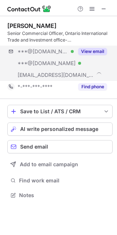 The image size is (117, 235). I want to click on div: Save to List / ATS / CRM, so click(60, 112).